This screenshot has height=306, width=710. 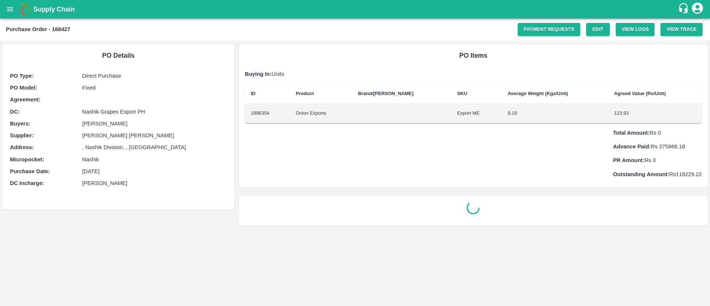 What do you see at coordinates (684, 9) in the screenshot?
I see `div: customer-support` at bounding box center [684, 9].